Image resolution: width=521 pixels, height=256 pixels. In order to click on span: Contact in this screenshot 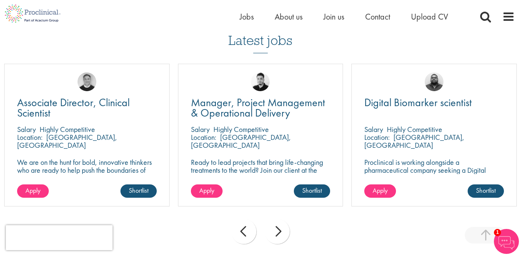, I will do `click(377, 17)`.